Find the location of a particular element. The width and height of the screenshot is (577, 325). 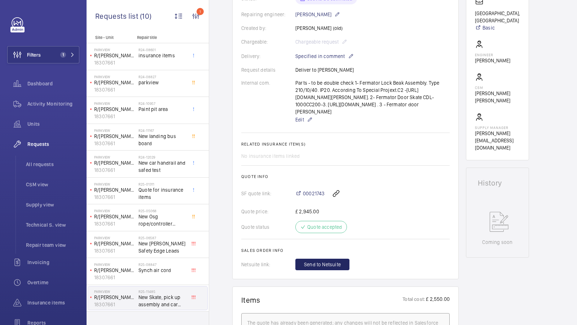

p: £ 2,550.00 is located at coordinates (437, 300).